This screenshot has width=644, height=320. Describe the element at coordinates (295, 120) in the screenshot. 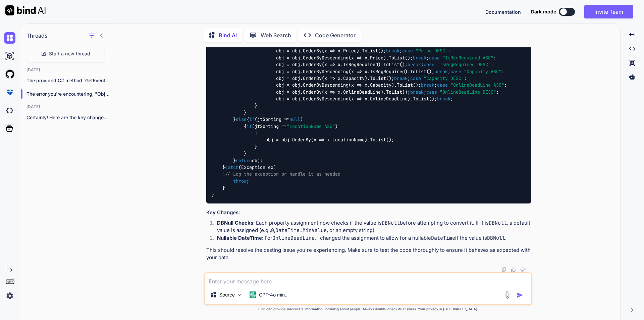

I see `span: null` at that location.